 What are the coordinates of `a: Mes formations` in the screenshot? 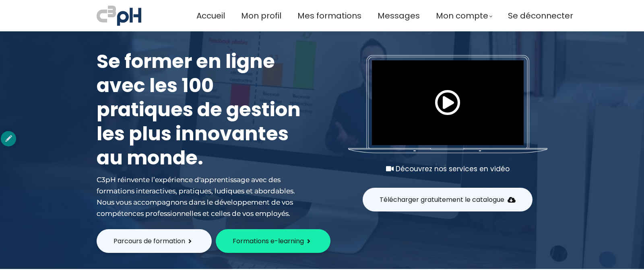 It's located at (329, 16).